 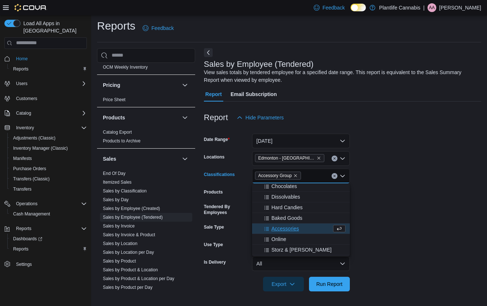 What do you see at coordinates (214, 192) in the screenshot?
I see `label: Products` at bounding box center [214, 192].